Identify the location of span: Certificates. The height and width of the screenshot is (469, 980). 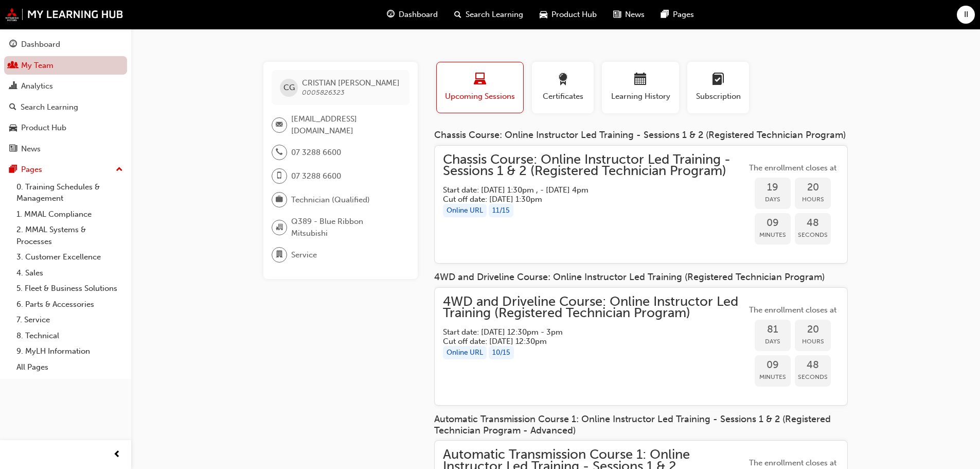
(563, 97).